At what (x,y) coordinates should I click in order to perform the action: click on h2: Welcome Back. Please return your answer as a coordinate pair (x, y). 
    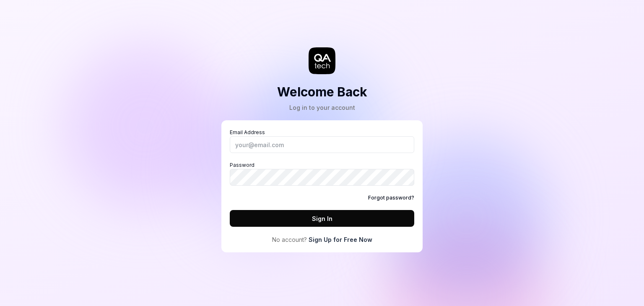
    Looking at the image, I should click on (322, 92).